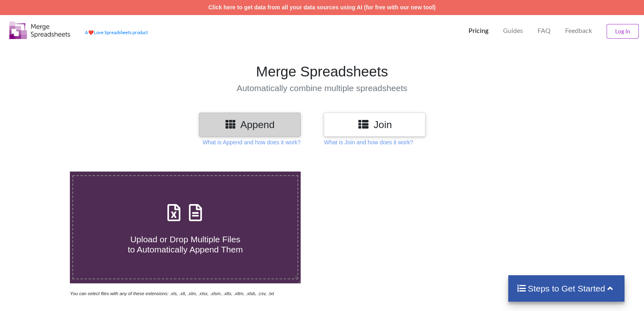 This screenshot has height=311, width=644. What do you see at coordinates (368, 142) in the screenshot?
I see `p: What is Join and how does it work?` at bounding box center [368, 142].